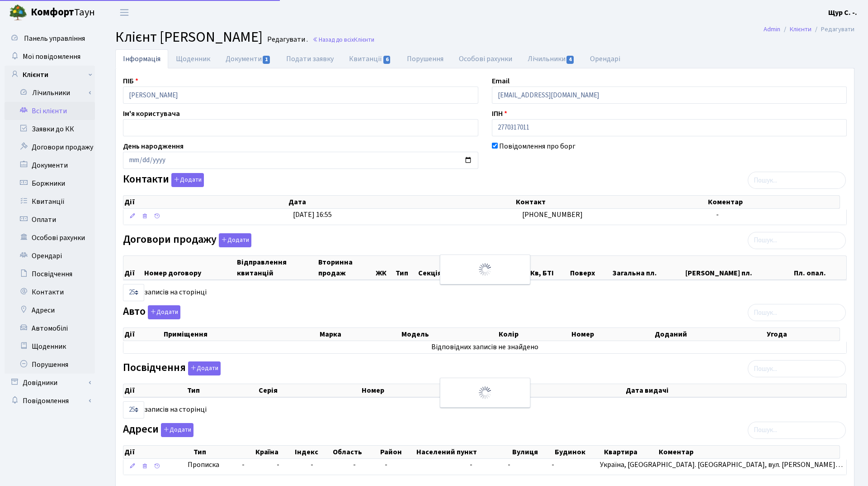 The height and width of the screenshot is (486, 868). Describe the element at coordinates (165, 293) in the screenshot. I see `label: записів на сторінці` at that location.